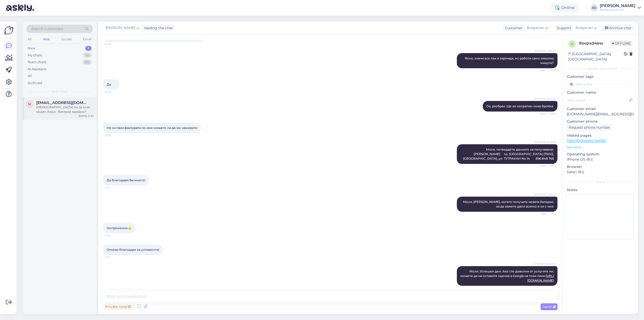  I want to click on input: Add name, so click(598, 100).